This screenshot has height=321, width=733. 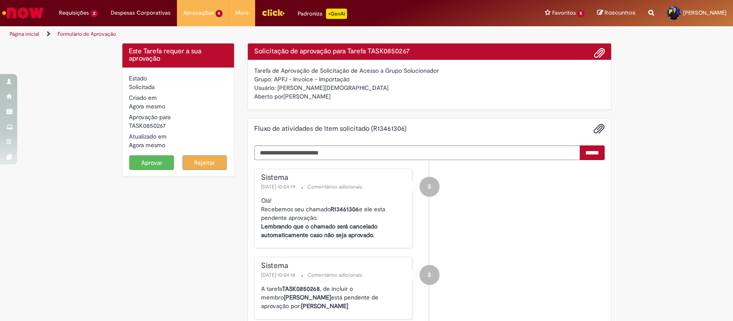 What do you see at coordinates (178, 145) in the screenshot?
I see `div: 29/08/2025 10:04:20` at bounding box center [178, 145].